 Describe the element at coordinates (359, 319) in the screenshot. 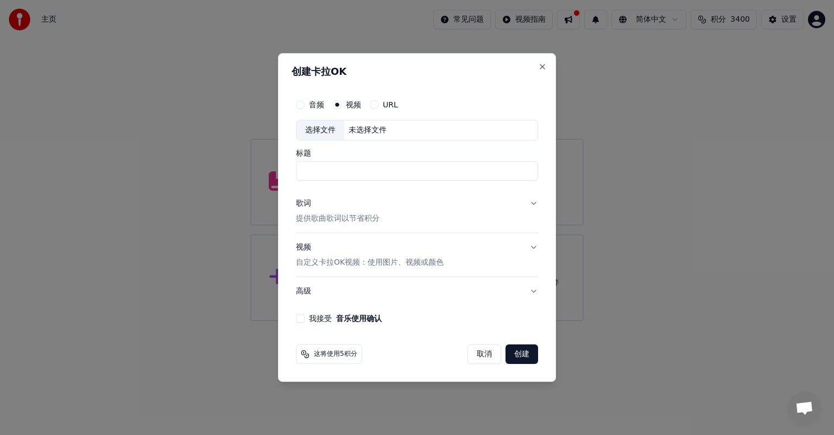

I see `button: 我接受` at that location.